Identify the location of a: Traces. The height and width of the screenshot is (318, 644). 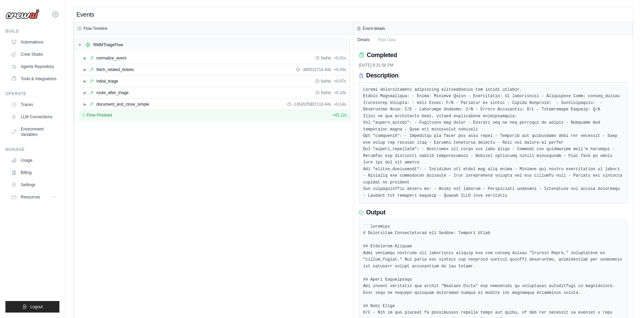
(34, 105).